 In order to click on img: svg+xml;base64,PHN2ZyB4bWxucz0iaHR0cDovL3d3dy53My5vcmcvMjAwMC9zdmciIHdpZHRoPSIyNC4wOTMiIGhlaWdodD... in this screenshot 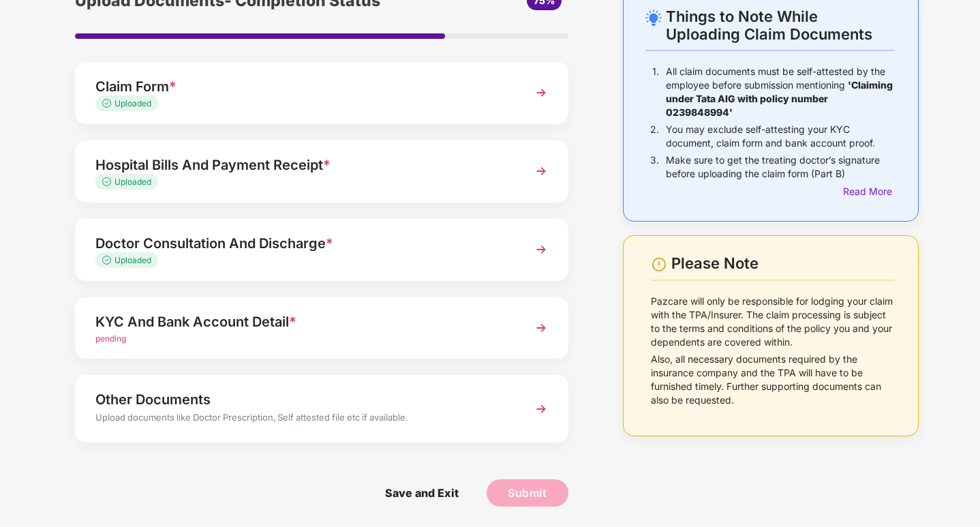, I will do `click(654, 18)`.